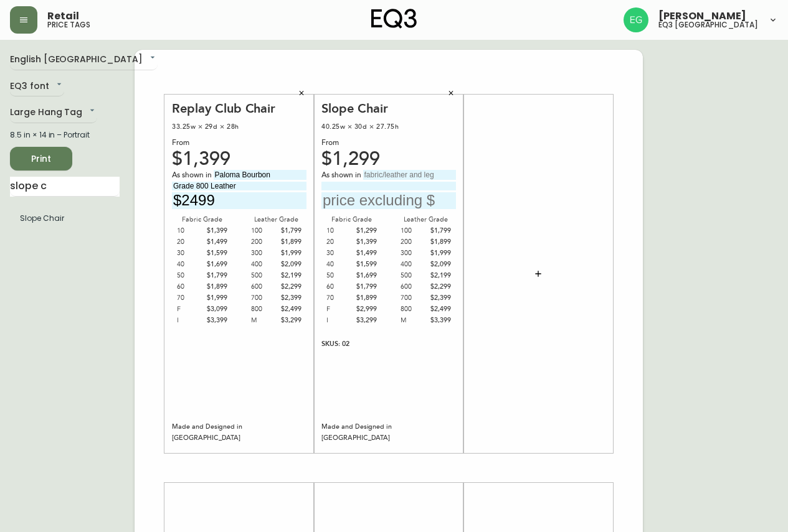 The height and width of the screenshot is (532, 788). I want to click on span: Retail, so click(63, 16).